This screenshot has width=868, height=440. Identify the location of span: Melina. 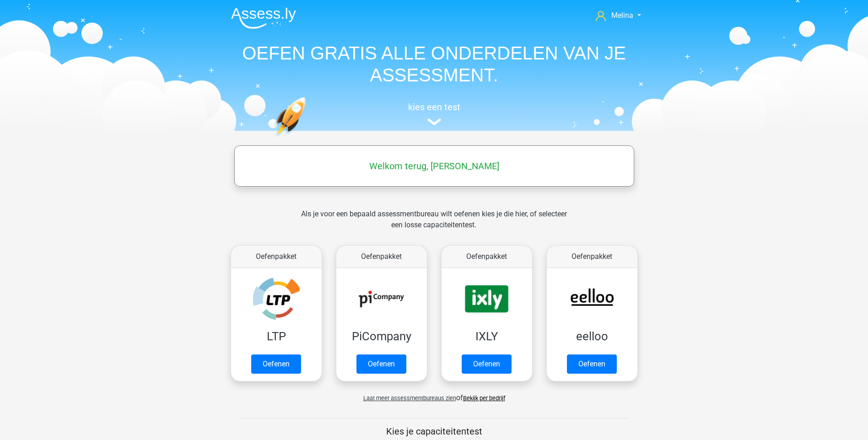
(622, 15).